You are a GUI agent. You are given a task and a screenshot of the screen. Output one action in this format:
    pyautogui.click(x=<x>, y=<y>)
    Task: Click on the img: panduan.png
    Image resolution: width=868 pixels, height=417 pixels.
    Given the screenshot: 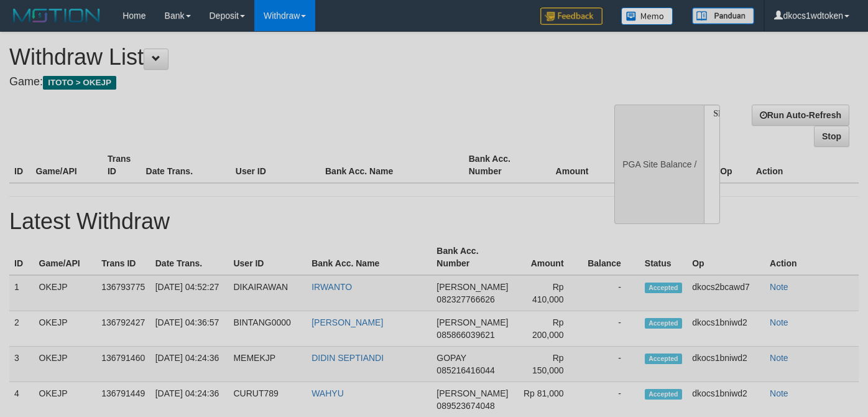 What is the action you would take?
    pyautogui.click(x=723, y=15)
    